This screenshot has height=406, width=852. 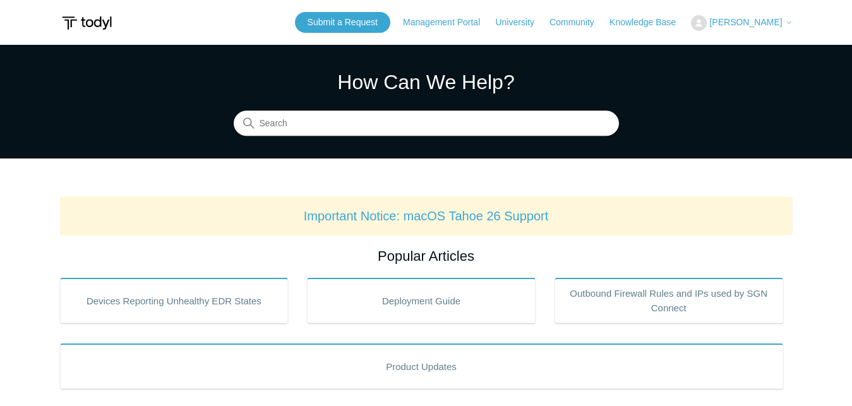 I want to click on a: Devices Reporting Unhealthy EDR States, so click(x=174, y=301).